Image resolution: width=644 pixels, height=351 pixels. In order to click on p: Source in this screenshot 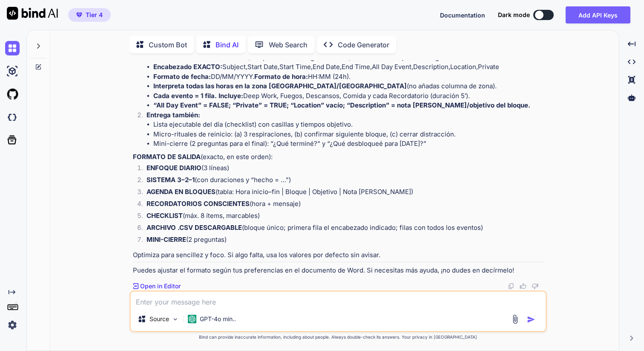, I will do `click(159, 319)`.